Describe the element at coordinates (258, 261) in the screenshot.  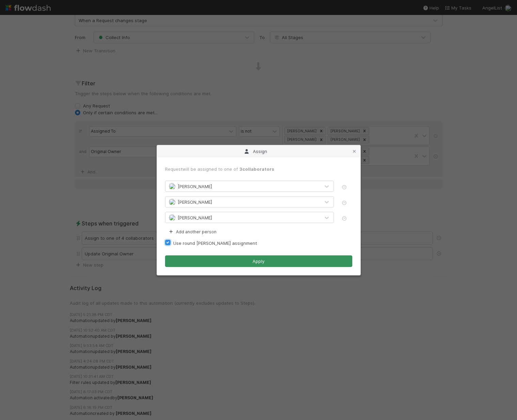
I see `button: Apply` at that location.